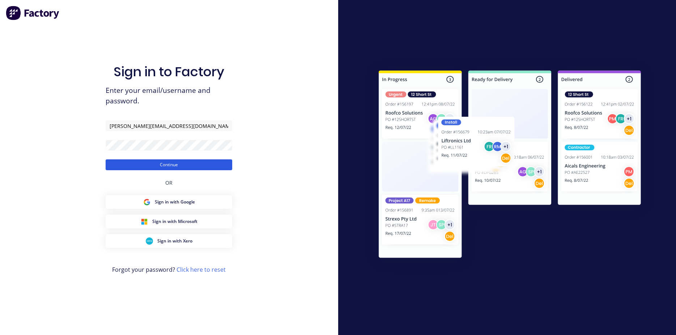  Describe the element at coordinates (169, 96) in the screenshot. I see `span: Enter your email/username and password.` at that location.